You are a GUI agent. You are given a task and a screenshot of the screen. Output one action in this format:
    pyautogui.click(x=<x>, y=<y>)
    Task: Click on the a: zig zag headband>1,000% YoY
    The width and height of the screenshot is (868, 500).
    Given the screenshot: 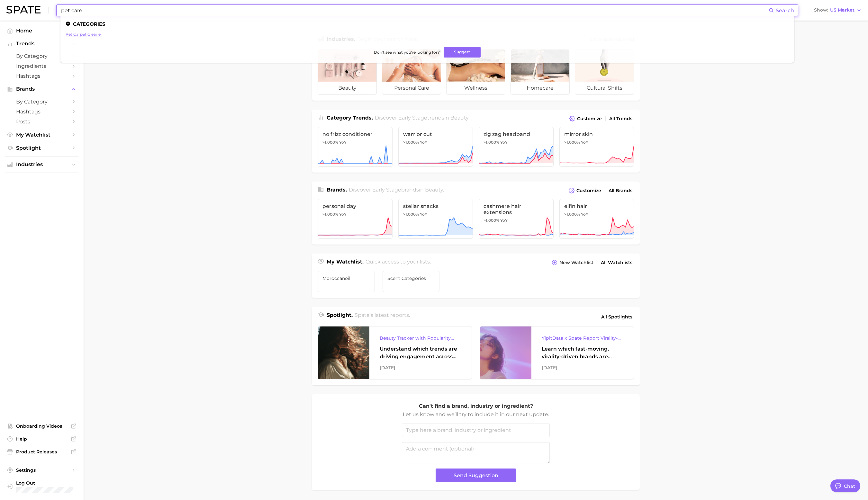 What is the action you would take?
    pyautogui.click(x=516, y=147)
    